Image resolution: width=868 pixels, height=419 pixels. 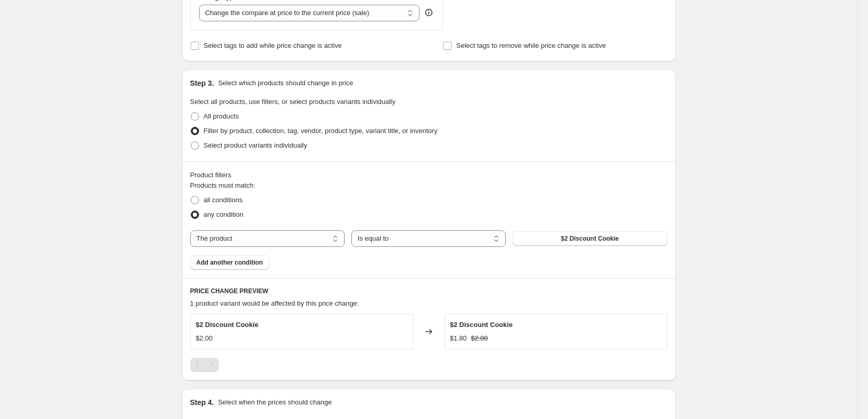 I want to click on h2: Step 4., so click(x=202, y=402).